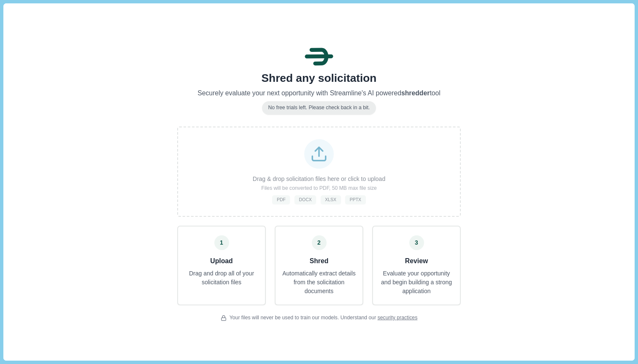 The width and height of the screenshot is (638, 364). What do you see at coordinates (281, 199) in the screenshot?
I see `span: PDF` at bounding box center [281, 199].